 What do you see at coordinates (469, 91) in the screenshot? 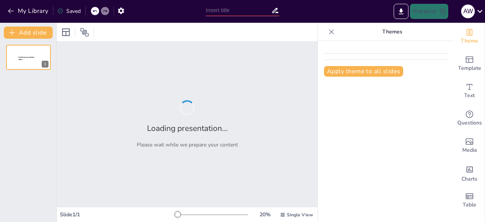
I see `div: Add text boxes` at bounding box center [469, 91].